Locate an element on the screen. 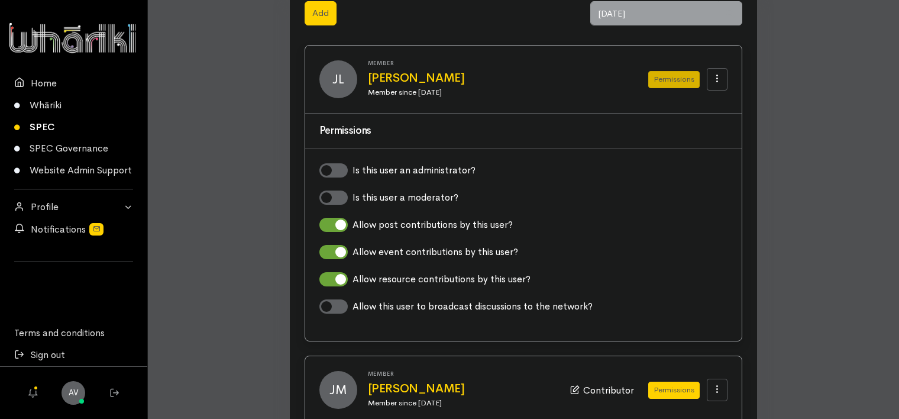  label: Allow post contributions by this user? is located at coordinates (433, 225).